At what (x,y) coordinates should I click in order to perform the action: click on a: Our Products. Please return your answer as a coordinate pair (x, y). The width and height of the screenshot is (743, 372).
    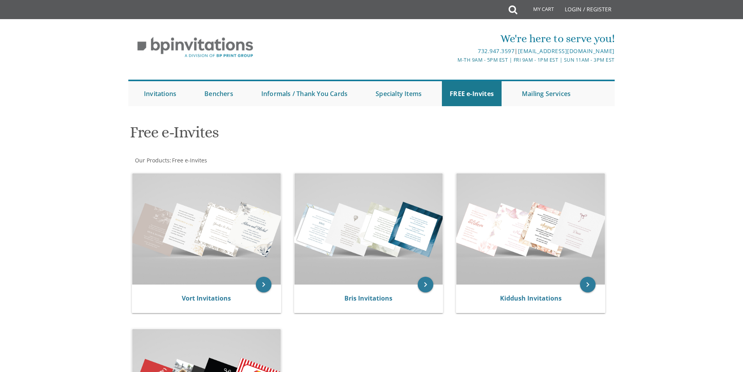
    Looking at the image, I should click on (152, 160).